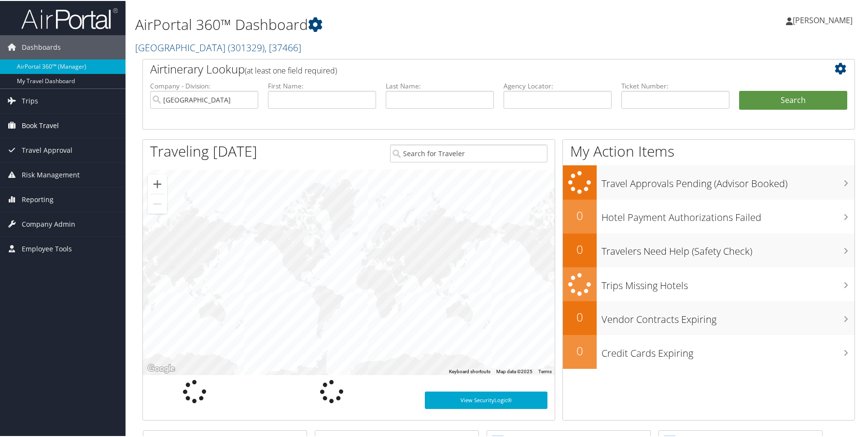 The height and width of the screenshot is (437, 868). Describe the element at coordinates (162, 367) in the screenshot. I see `img: Google` at that location.